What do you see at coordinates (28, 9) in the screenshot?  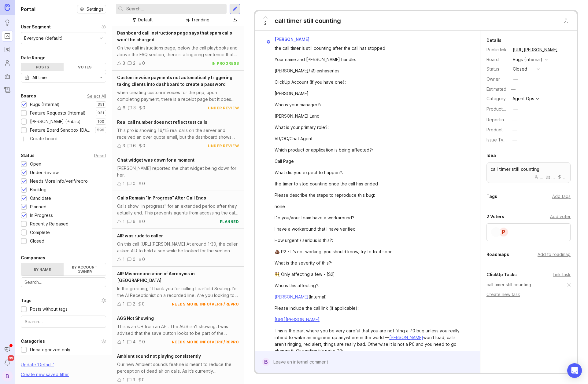 I see `h1: Portal` at bounding box center [28, 9].